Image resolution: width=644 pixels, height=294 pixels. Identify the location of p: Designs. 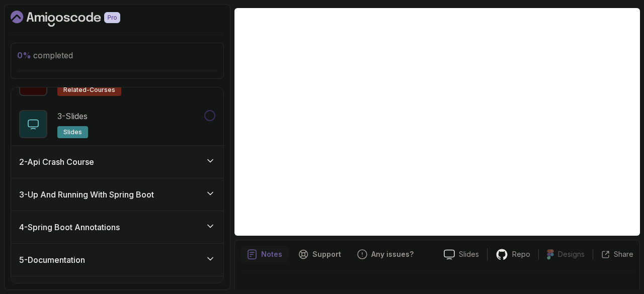
(571, 254).